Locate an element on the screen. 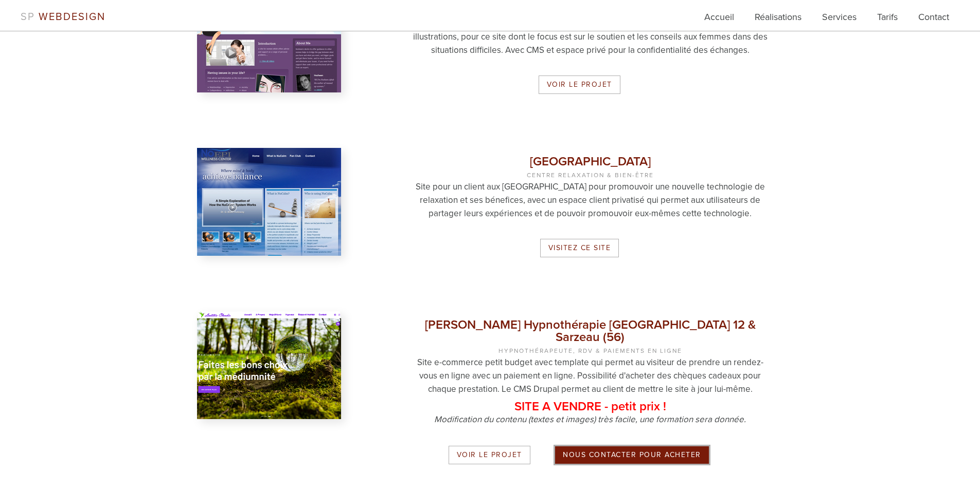 The height and width of the screenshot is (492, 980). p: Nous avons beaucoup aimé créer le design, sur mesure très féminin et utilisant des illustrations,... is located at coordinates (590, 37).